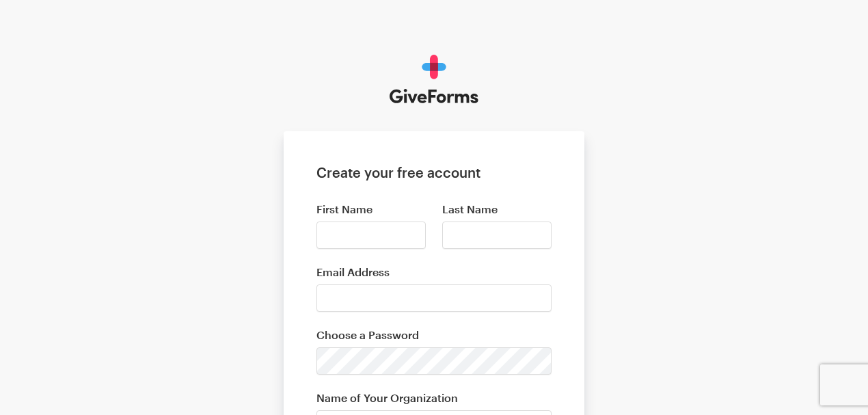 Image resolution: width=868 pixels, height=415 pixels. I want to click on label: Name of Your Organization, so click(434, 398).